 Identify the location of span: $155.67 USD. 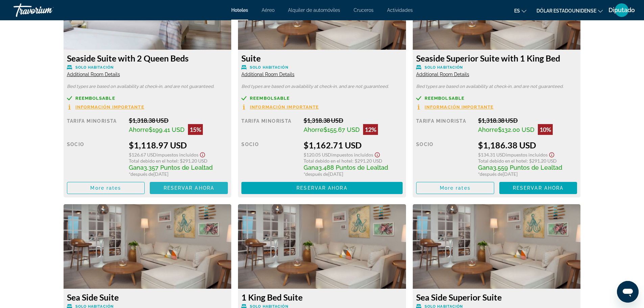
(342, 129).